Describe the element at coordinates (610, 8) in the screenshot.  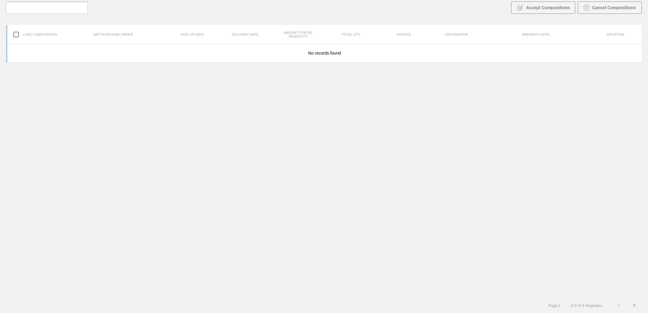
I see `button: Cancel Compositions` at that location.